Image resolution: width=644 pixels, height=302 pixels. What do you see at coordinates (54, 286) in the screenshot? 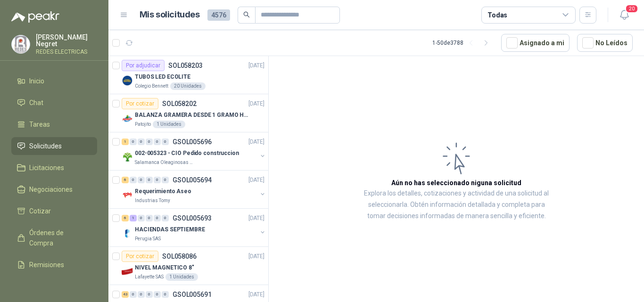
I see `a: Configuración` at bounding box center [54, 286].